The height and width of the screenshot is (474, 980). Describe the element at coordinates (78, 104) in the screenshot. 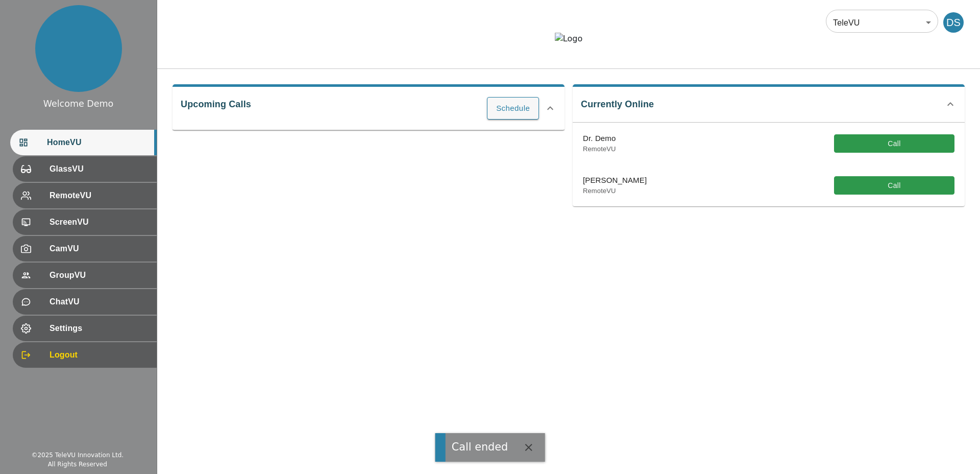

I see `div: Welcome Demo` at that location.